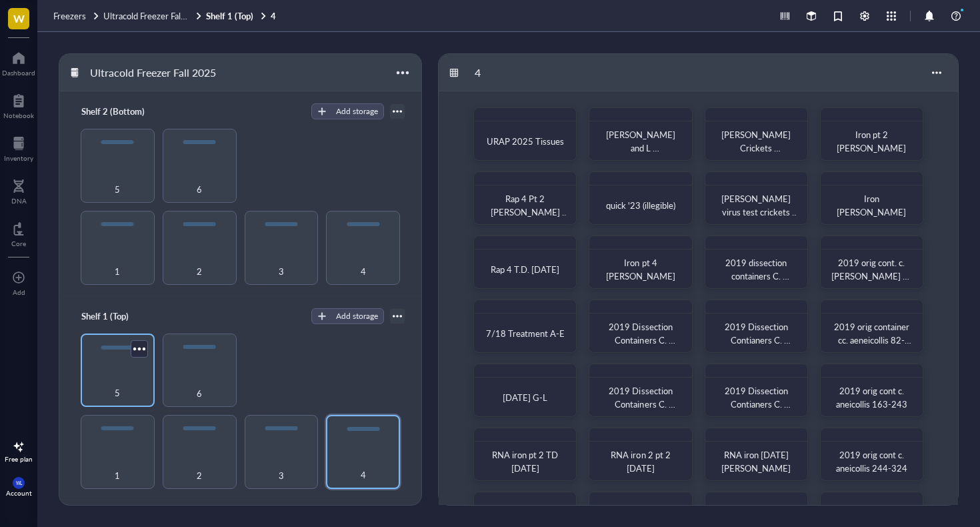 The image size is (980, 527). Describe the element at coordinates (153, 72) in the screenshot. I see `div: Ultracold Freezer Fall 2025` at that location.